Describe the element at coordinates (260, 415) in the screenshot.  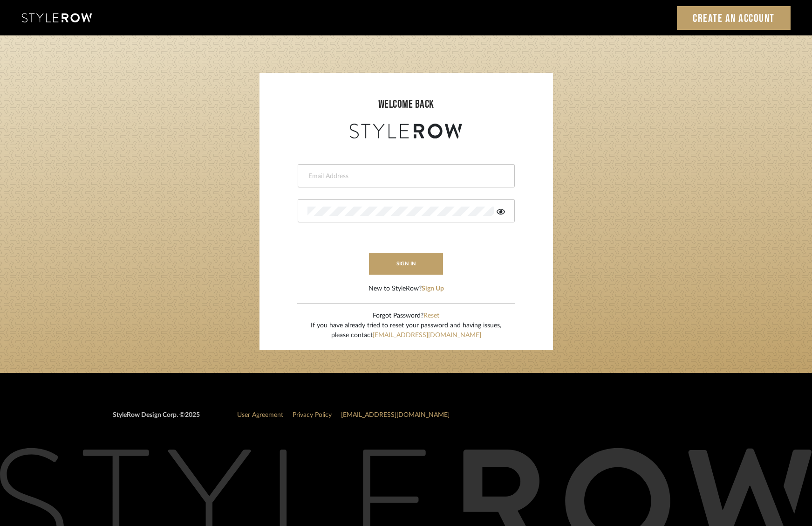
I see `a: User Agreement` at that location.